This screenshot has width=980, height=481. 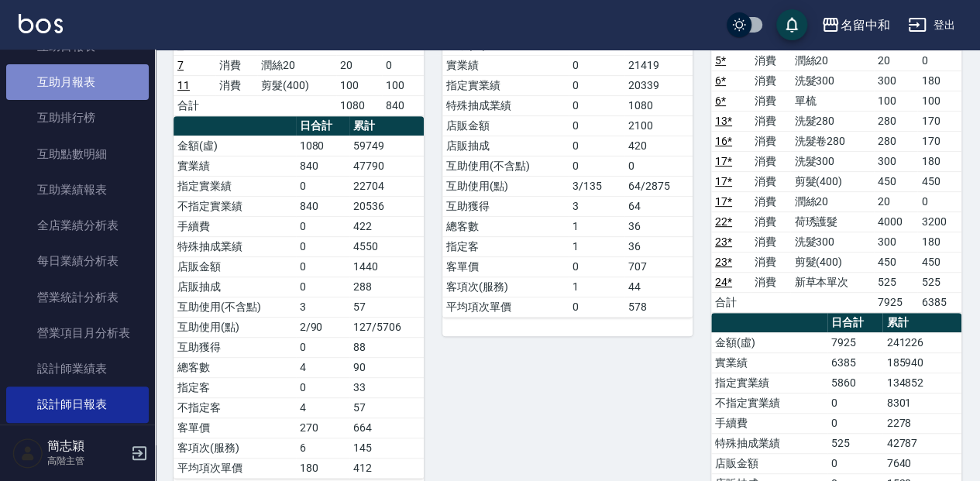 What do you see at coordinates (387, 287) in the screenshot?
I see `td: 288` at bounding box center [387, 287].